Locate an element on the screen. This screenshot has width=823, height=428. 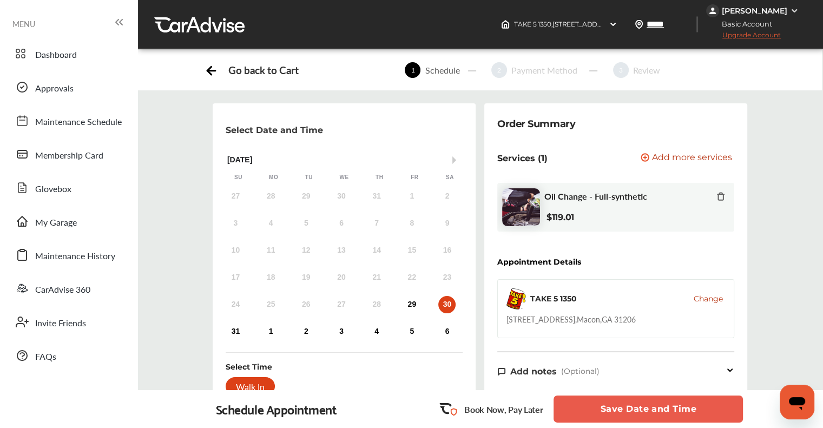
img: header-divider.bc55588e.svg is located at coordinates (697, 24).